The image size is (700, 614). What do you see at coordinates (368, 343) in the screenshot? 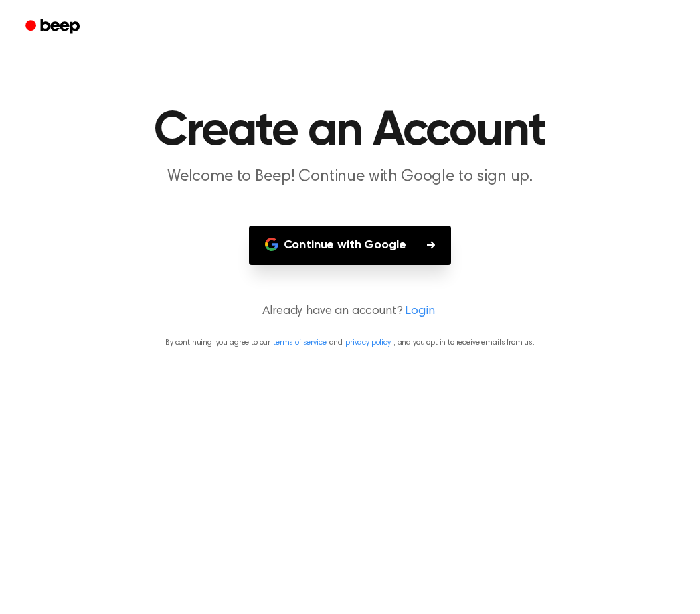
I see `a: privacy policy` at bounding box center [368, 343].